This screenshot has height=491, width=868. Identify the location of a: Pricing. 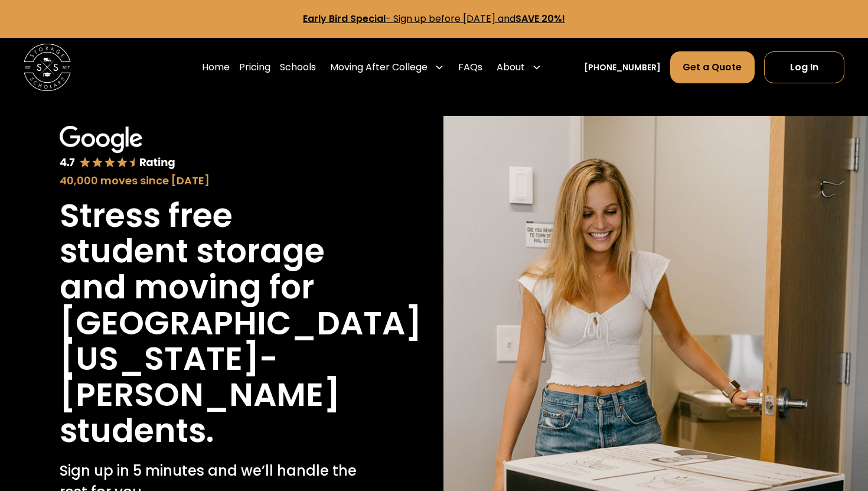
(254, 68).